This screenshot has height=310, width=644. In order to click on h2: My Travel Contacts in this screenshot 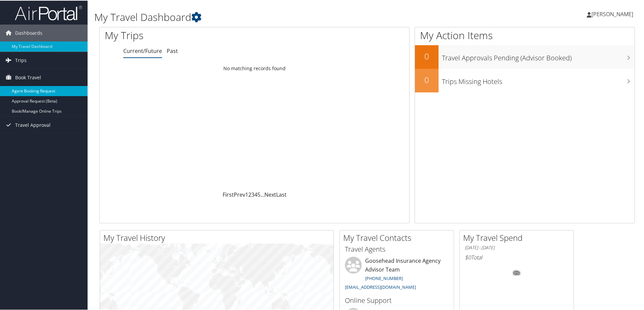, I will do `click(398, 237)`.